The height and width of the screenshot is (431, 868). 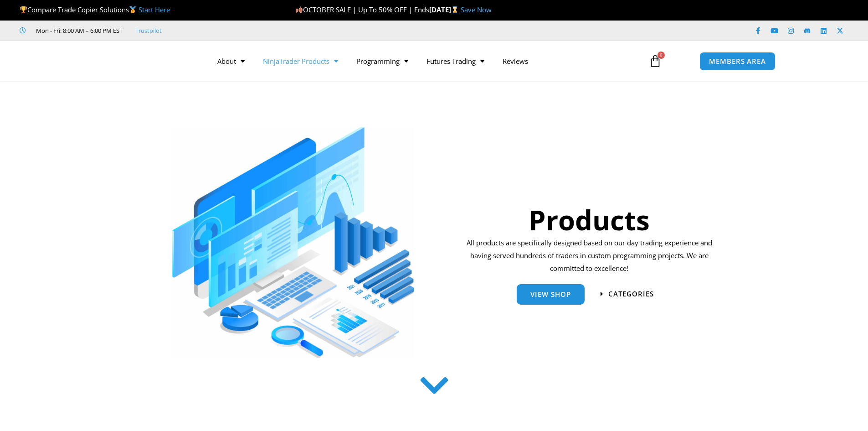 I want to click on a: Programming, so click(x=382, y=61).